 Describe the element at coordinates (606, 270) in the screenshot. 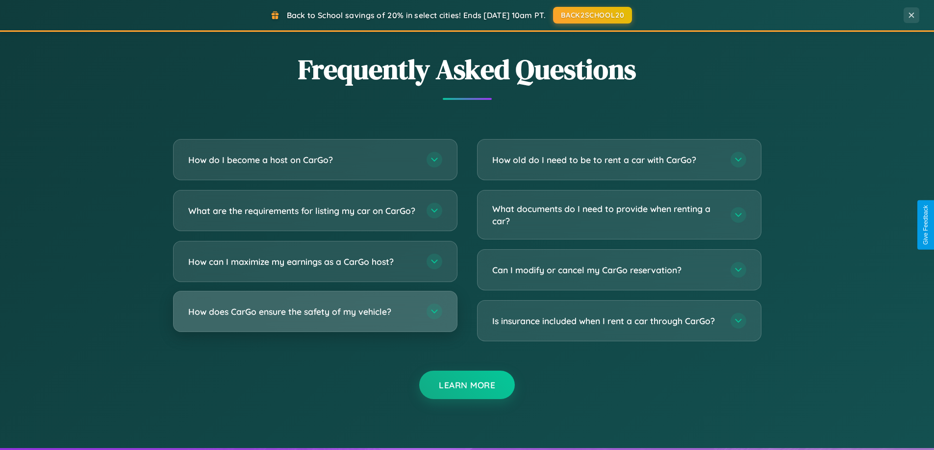

I see `h3: Can I modify or cancel my CarGo reservation?` at that location.